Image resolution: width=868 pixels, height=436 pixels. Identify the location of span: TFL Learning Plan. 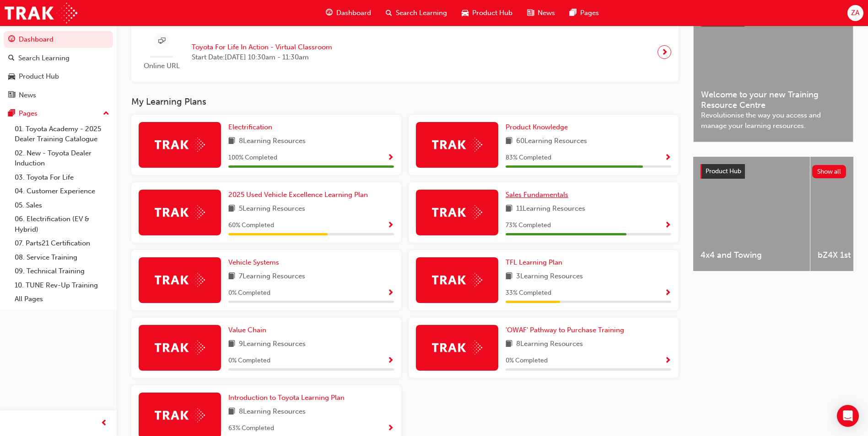
(534, 263).